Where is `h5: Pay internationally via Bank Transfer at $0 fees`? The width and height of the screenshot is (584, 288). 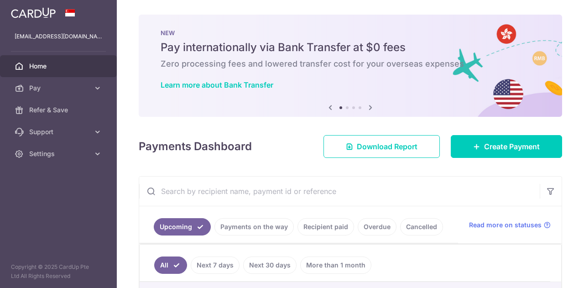
h5: Pay internationally via Bank Transfer at $0 fees is located at coordinates (350, 47).